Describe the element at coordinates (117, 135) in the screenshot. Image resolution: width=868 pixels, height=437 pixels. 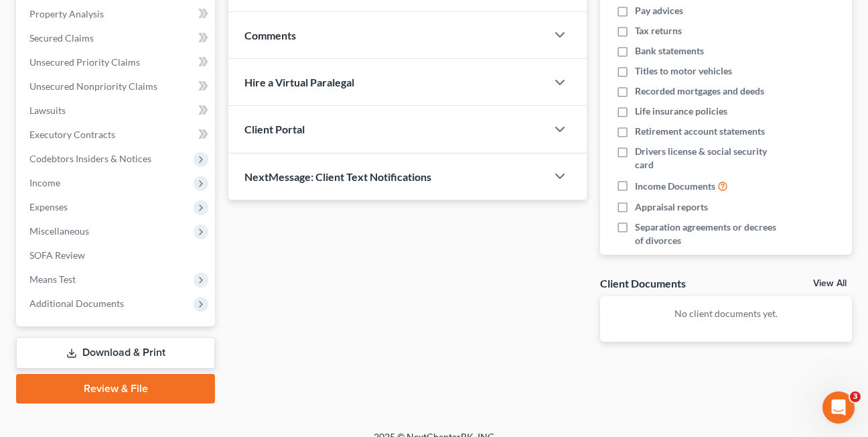
I see `a: Executory Contracts` at that location.